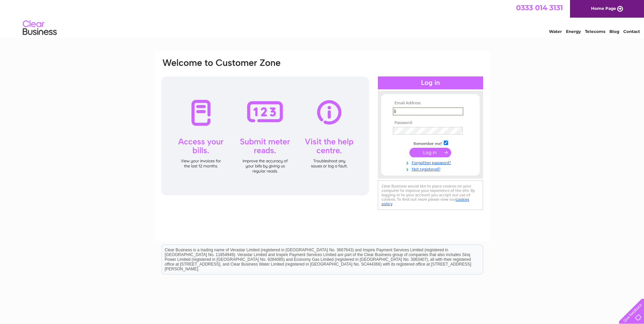 Image resolution: width=644 pixels, height=324 pixels. What do you see at coordinates (556, 31) in the screenshot?
I see `a: Water` at bounding box center [556, 31].